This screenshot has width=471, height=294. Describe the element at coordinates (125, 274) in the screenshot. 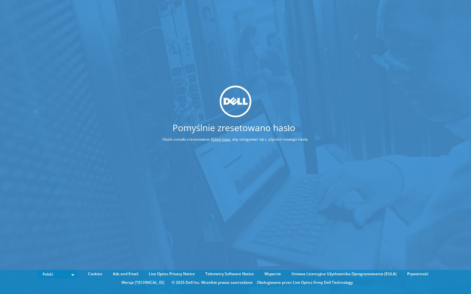

I see `a: Ads and Email` at that location.